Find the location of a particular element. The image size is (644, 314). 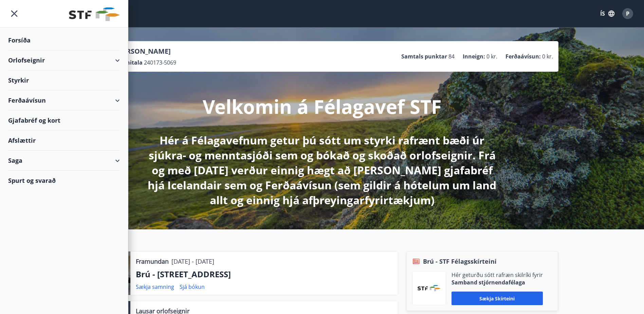

span: P is located at coordinates (628, 14).